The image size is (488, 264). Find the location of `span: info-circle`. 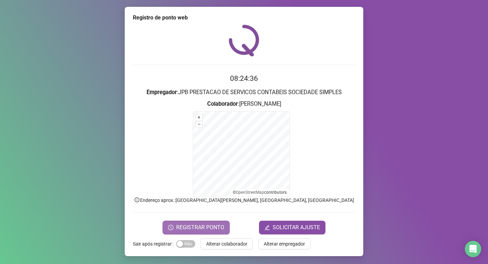

span: info-circle is located at coordinates (137, 200).